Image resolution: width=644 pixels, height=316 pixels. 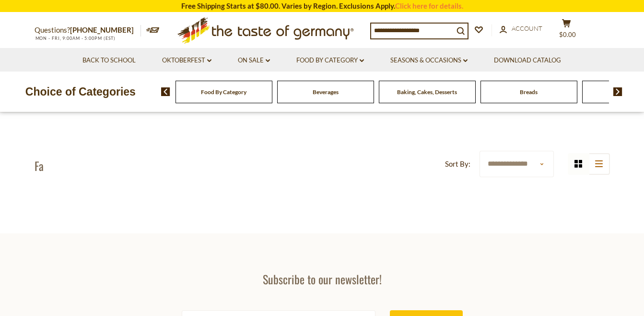 I want to click on img: previous arrow, so click(x=165, y=92).